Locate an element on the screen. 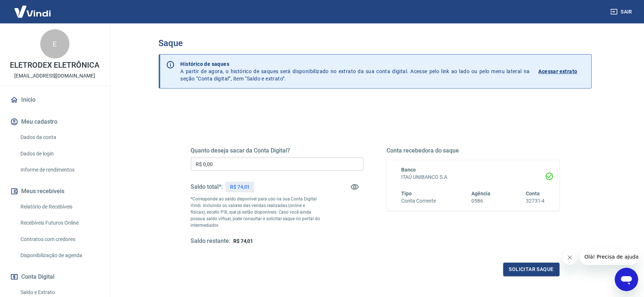 Image resolution: width=644 pixels, height=297 pixels. a: Informe de rendimentos is located at coordinates (59, 170).